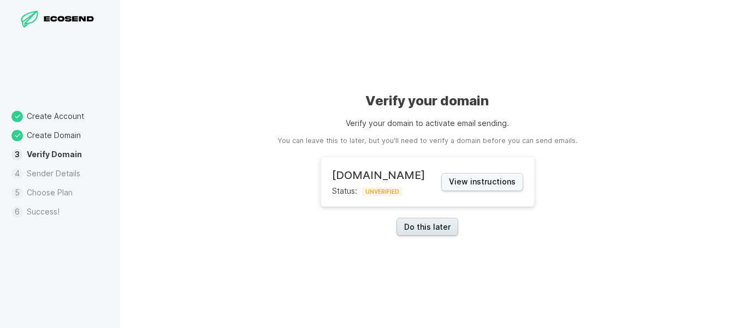  I want to click on h1: Verify your domain, so click(427, 101).